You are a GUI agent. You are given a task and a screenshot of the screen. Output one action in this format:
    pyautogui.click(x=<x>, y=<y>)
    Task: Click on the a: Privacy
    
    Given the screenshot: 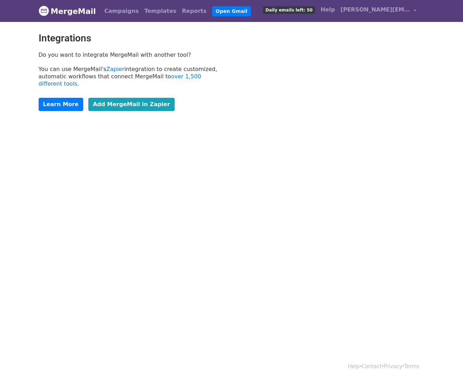 What is the action you would take?
    pyautogui.click(x=392, y=366)
    